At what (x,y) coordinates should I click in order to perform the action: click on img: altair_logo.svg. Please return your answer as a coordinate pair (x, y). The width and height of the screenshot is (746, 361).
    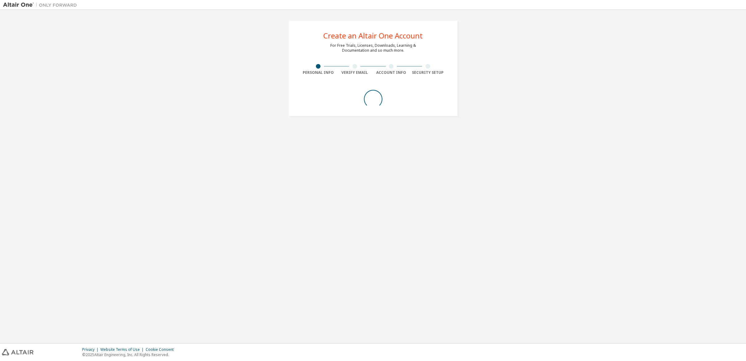
    Looking at the image, I should click on (18, 352).